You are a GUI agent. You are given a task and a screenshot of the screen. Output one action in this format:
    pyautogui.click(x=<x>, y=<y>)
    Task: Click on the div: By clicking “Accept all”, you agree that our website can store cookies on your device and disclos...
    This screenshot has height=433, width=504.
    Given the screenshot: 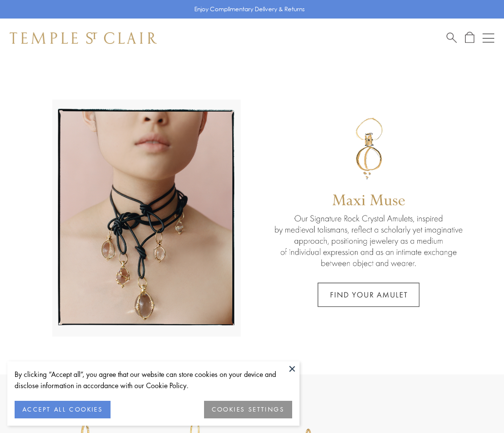 What is the action you would take?
    pyautogui.click(x=153, y=380)
    